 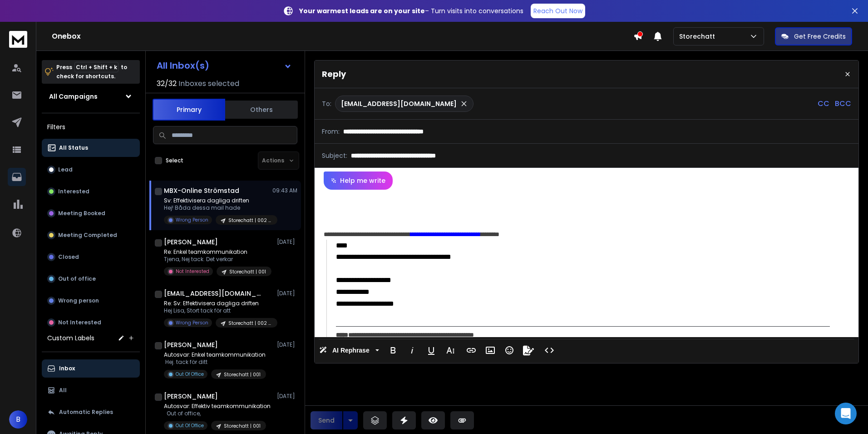 What do you see at coordinates (846, 413) in the screenshot?
I see `div: Open Intercom Messenger` at bounding box center [846, 413].